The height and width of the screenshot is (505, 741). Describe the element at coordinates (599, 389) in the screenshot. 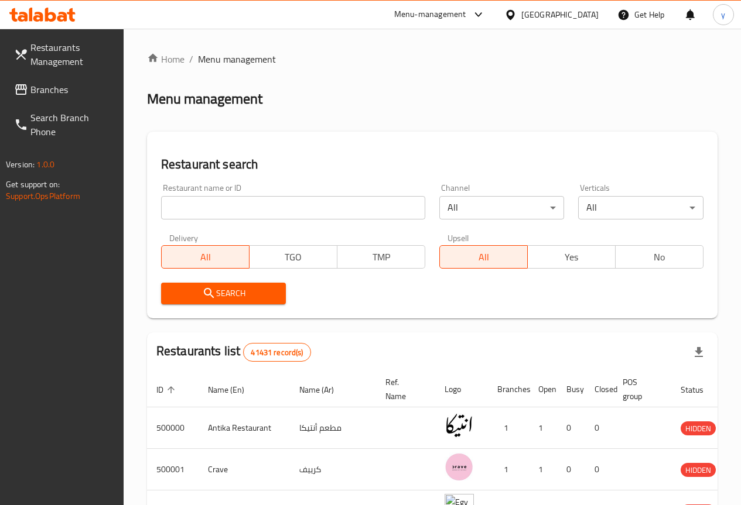

I see `th: Closed` at that location.